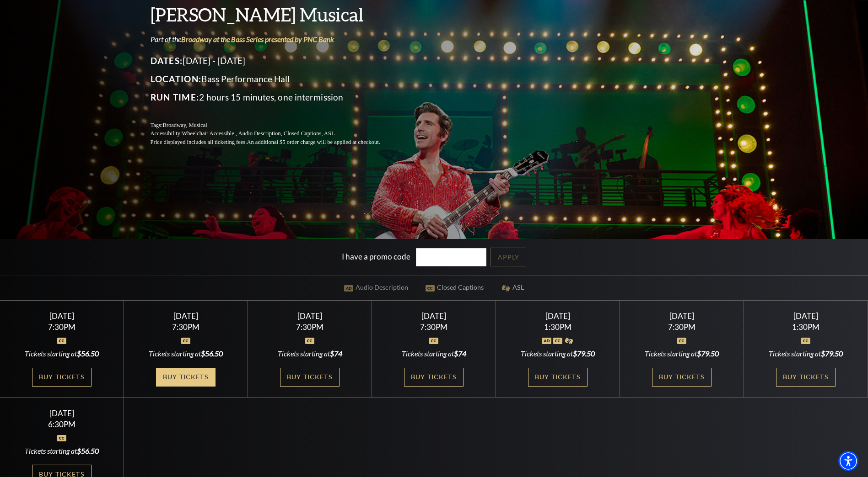  I want to click on span: Location:, so click(176, 79).